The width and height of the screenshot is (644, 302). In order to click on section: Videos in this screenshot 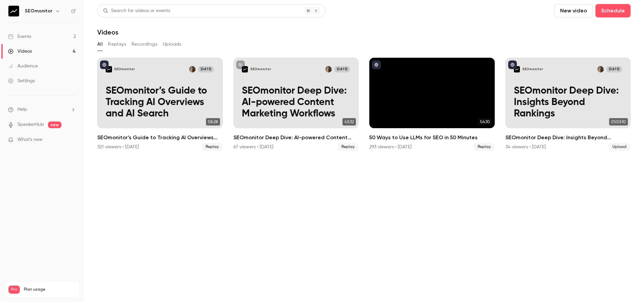, I will do `click(364, 151)`.